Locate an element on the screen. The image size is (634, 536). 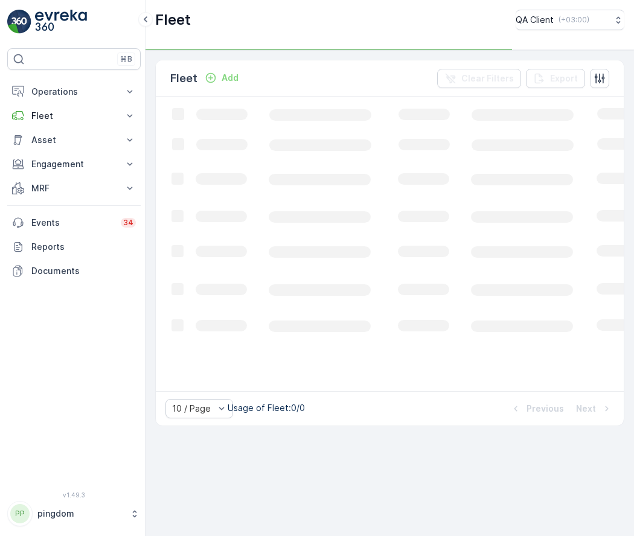
button: Clear Filters is located at coordinates (478, 78).